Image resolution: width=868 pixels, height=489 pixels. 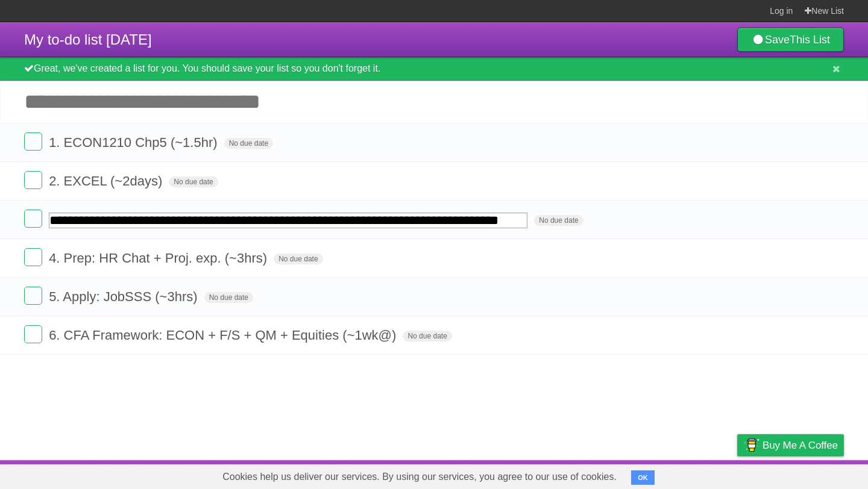 I want to click on span: 5. Apply: JobSSS (~3hrs), so click(x=124, y=296).